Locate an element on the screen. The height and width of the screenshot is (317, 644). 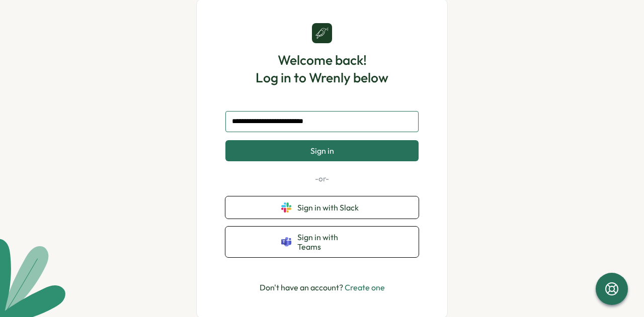
a: Create one is located at coordinates (365, 288).